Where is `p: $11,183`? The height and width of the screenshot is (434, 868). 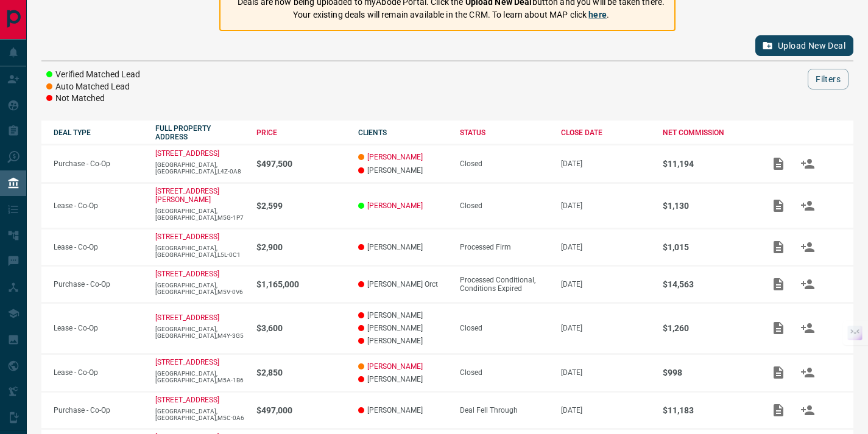 p: $11,183 is located at coordinates (707, 410).